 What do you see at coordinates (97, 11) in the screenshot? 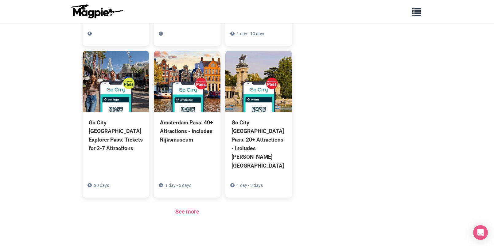
I see `img: logo-ab69f6fb50320c5b225c76a69d11143b.png` at bounding box center [97, 11].